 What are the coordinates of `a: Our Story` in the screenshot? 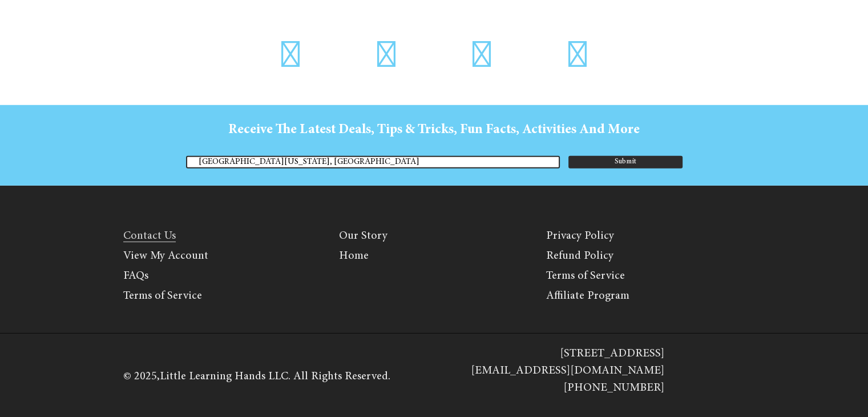 It's located at (363, 236).